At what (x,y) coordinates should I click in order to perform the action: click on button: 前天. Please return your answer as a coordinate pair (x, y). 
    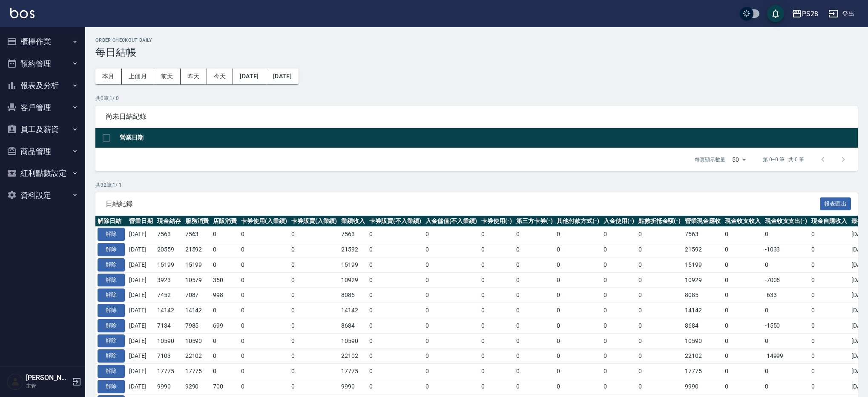
    Looking at the image, I should click on (167, 76).